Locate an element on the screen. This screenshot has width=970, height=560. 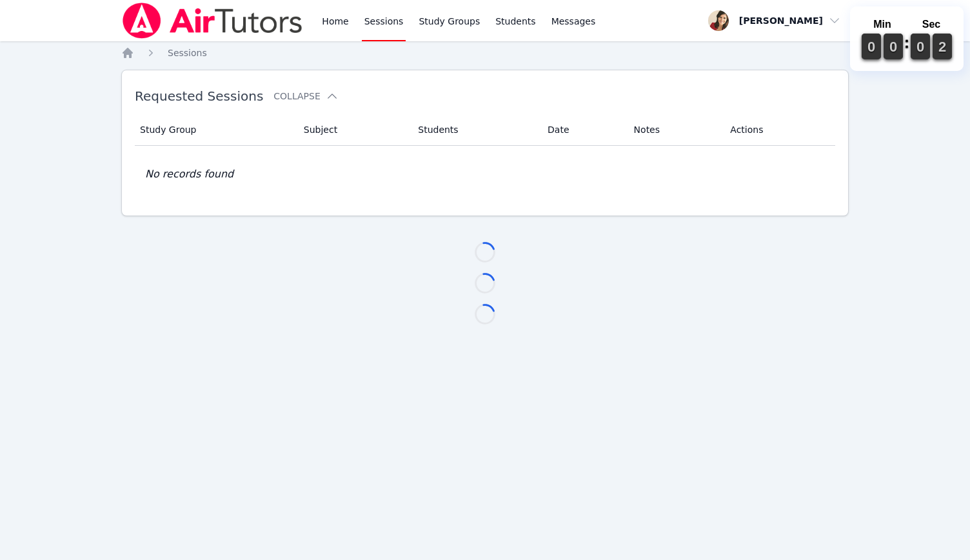
th: Study Group is located at coordinates (216, 130).